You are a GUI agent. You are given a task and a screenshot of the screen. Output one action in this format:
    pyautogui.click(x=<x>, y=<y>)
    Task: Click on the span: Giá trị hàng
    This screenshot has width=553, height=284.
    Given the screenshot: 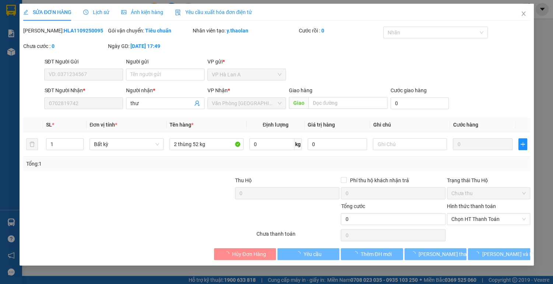 What is the action you would take?
    pyautogui.click(x=321, y=124)
    